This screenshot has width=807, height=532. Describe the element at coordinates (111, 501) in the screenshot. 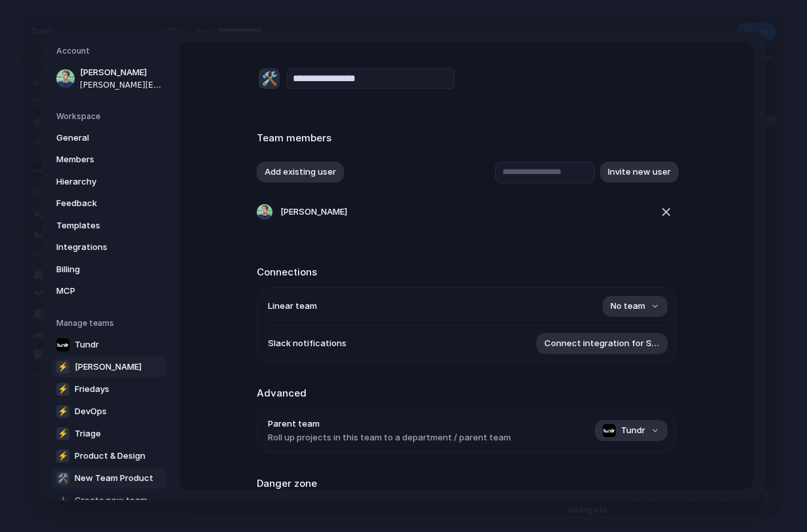

I see `span: Create new team` at that location.